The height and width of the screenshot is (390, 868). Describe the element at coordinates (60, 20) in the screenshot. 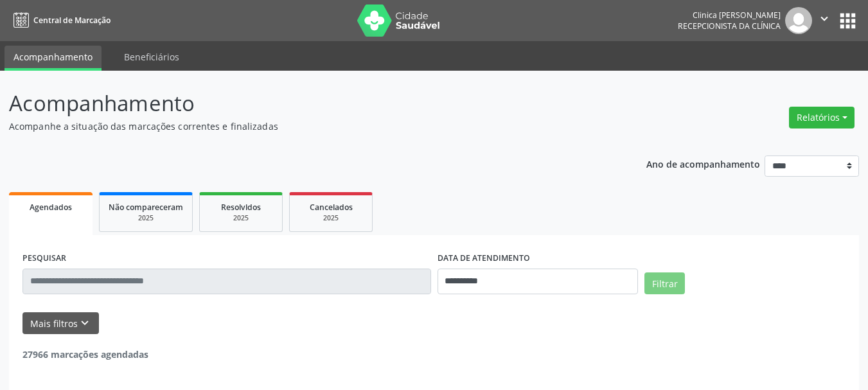

I see `a: Central de Marcação` at that location.